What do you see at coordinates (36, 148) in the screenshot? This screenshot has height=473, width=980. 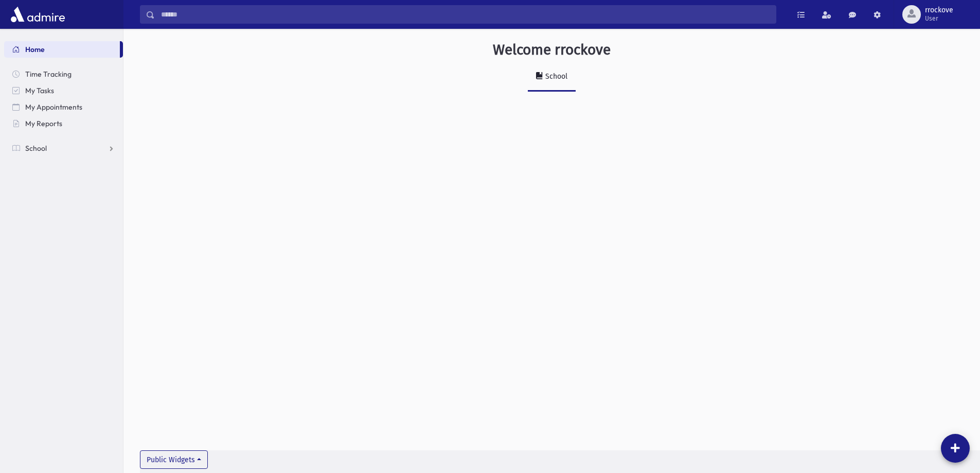 I see `span: School` at bounding box center [36, 148].